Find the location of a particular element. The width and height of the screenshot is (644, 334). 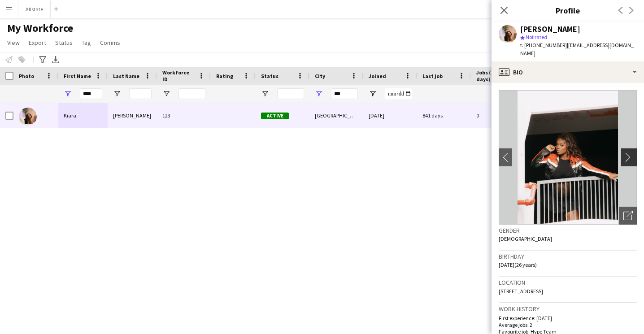

span: Last job is located at coordinates (432, 76).